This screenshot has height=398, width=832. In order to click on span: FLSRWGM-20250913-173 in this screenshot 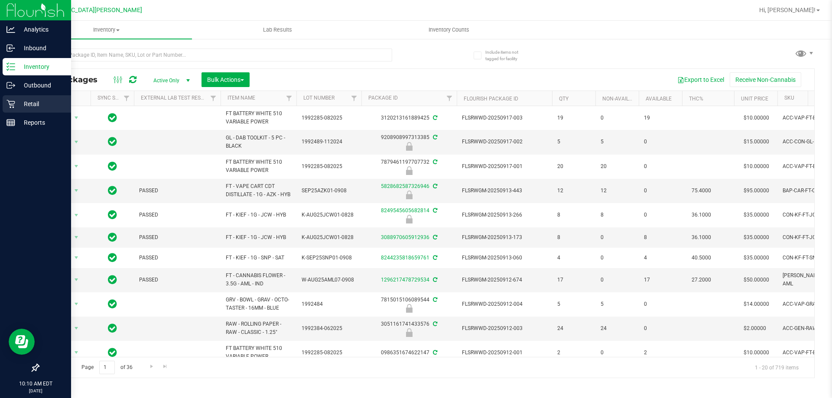, I will do `click(504, 237)`.